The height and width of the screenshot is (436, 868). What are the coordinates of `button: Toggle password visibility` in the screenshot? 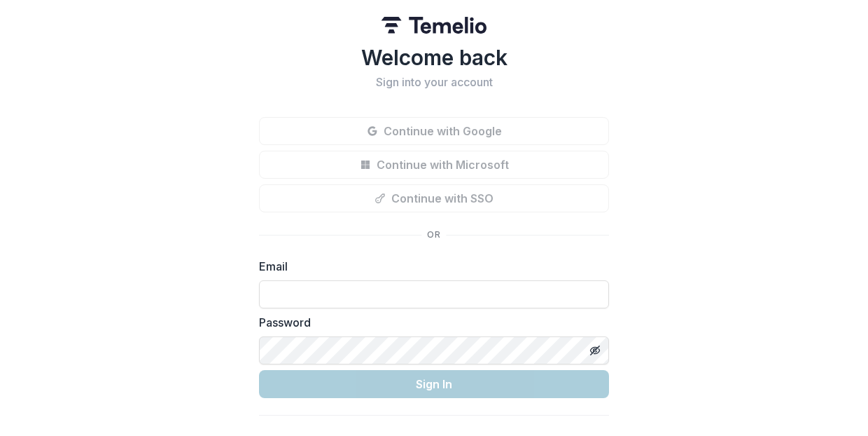 It's located at (595, 351).